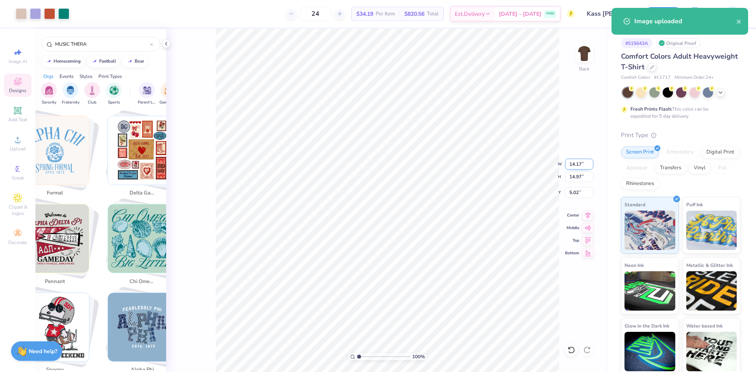 This screenshot has width=756, height=372. I want to click on span: $34.19, so click(365, 14).